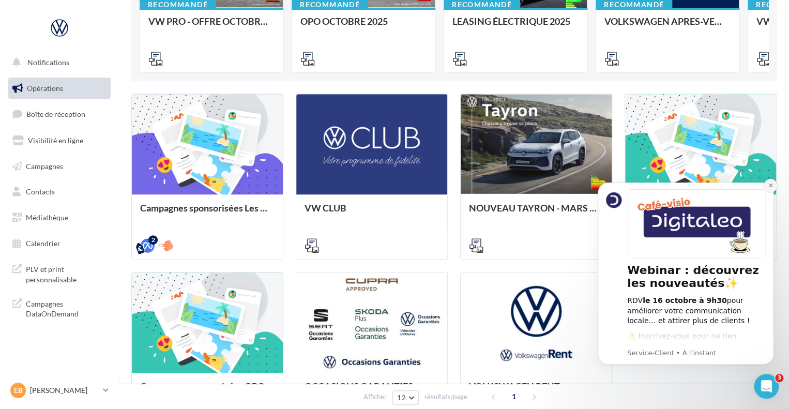  What do you see at coordinates (32, 31) in the screenshot?
I see `img: Profile image for Service-Client` at bounding box center [32, 31].